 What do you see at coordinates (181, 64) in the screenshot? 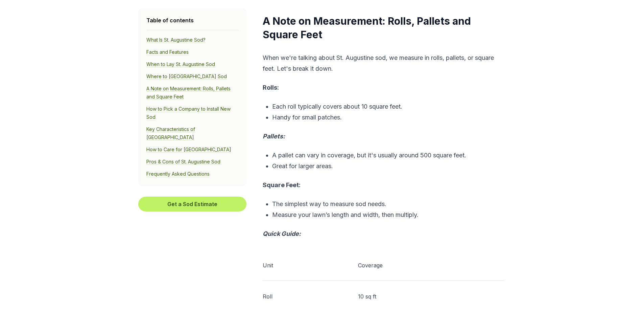
I see `a: When to Lay St. Augustine Sod` at bounding box center [181, 64].